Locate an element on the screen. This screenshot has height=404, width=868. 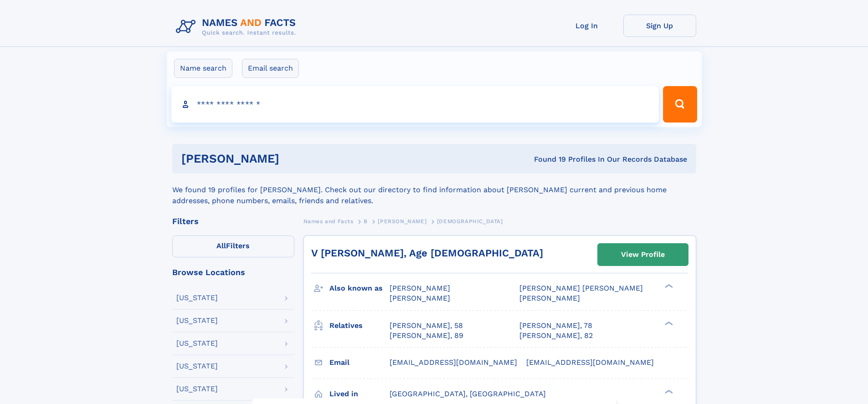
label: Email search is located at coordinates (271, 68).